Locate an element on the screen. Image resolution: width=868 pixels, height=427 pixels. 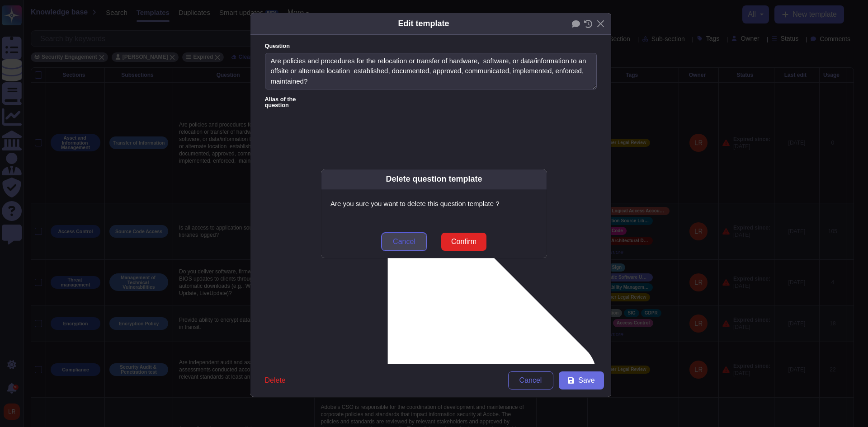
button: Cancel is located at coordinates (404, 241).